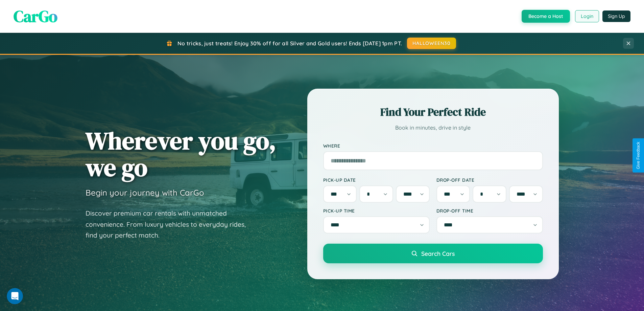 The image size is (644, 311). I want to click on button: HALLOWEEN30, so click(431, 43).